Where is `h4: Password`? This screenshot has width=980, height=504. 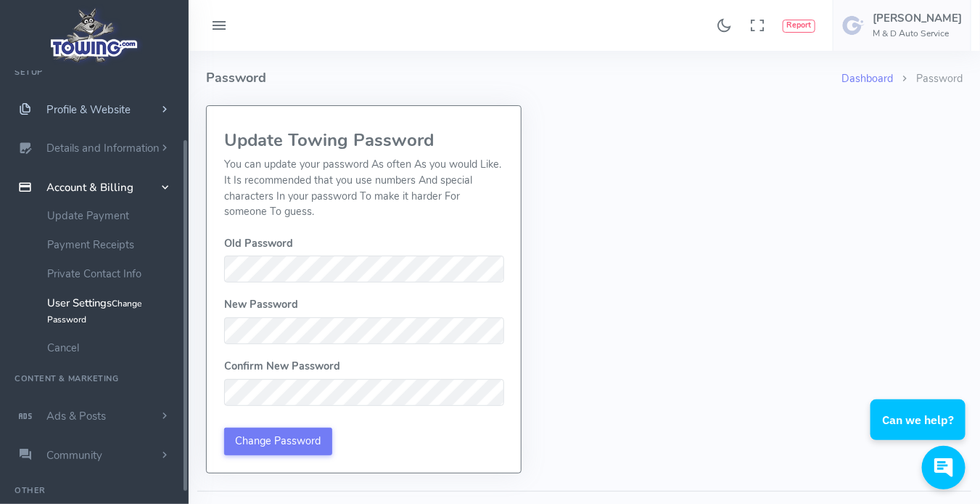 h4: Password is located at coordinates (524, 77).